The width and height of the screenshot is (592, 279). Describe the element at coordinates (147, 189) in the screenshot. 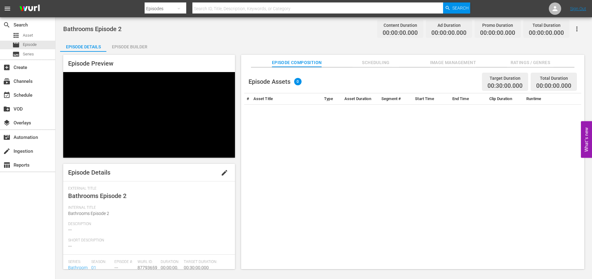

I see `span: External Title` at that location.